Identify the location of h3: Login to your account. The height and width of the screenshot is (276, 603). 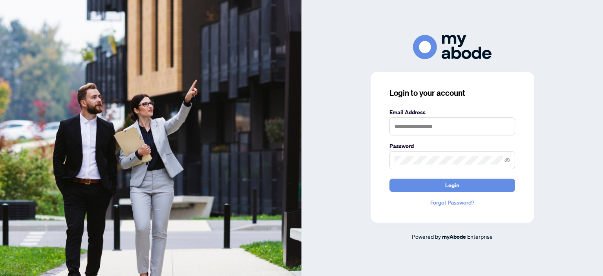
(452, 93).